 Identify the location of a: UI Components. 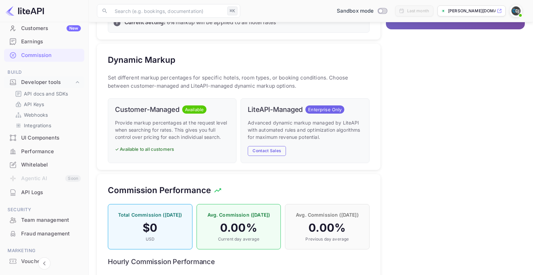
(44, 137).